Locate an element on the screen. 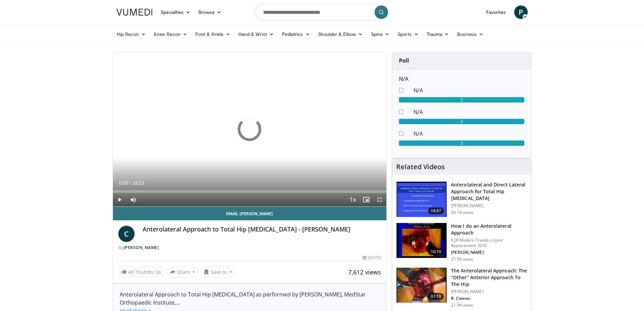 This screenshot has height=311, width=644. a: Browse is located at coordinates (210, 12).